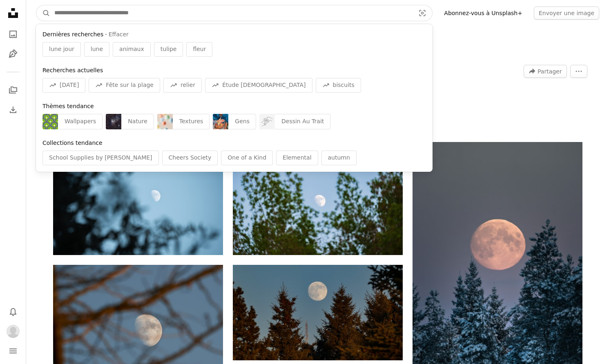  I want to click on img: premium_vector-1752394679026-e67b963cbd5a, so click(267, 122).